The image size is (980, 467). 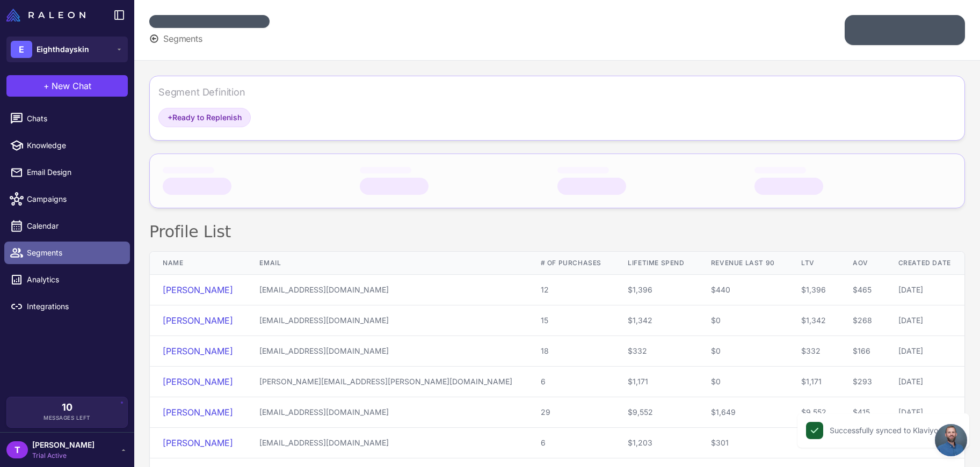 I want to click on td: $1,649, so click(x=743, y=413).